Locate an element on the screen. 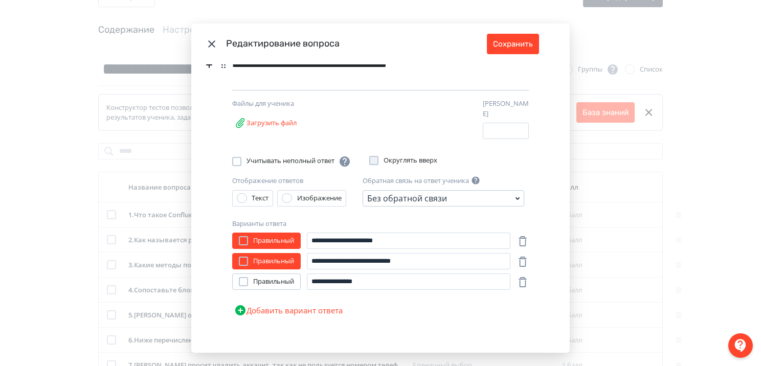 This screenshot has width=761, height=366. button: Сохранить is located at coordinates (513, 44).